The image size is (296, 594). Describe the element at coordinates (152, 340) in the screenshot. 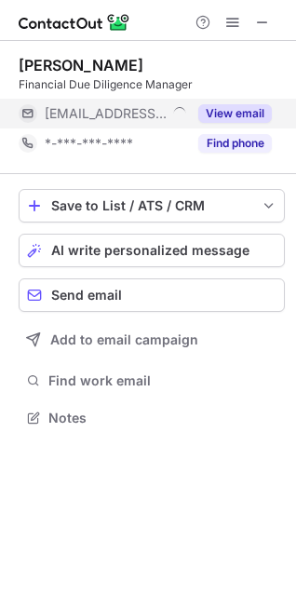

I see `button: Add to email campaign` at that location.